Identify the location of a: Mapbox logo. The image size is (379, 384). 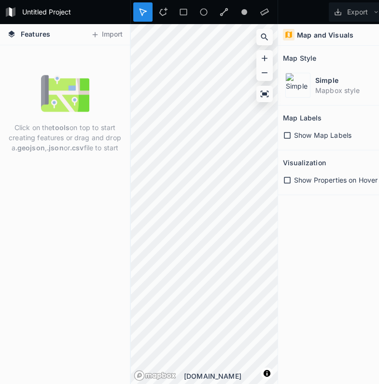
(155, 376).